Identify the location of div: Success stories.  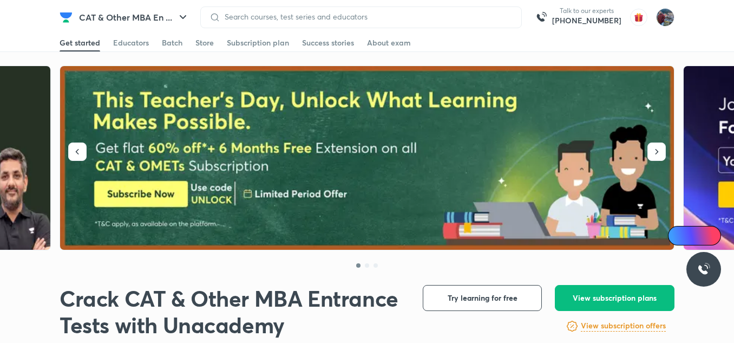
(328, 43).